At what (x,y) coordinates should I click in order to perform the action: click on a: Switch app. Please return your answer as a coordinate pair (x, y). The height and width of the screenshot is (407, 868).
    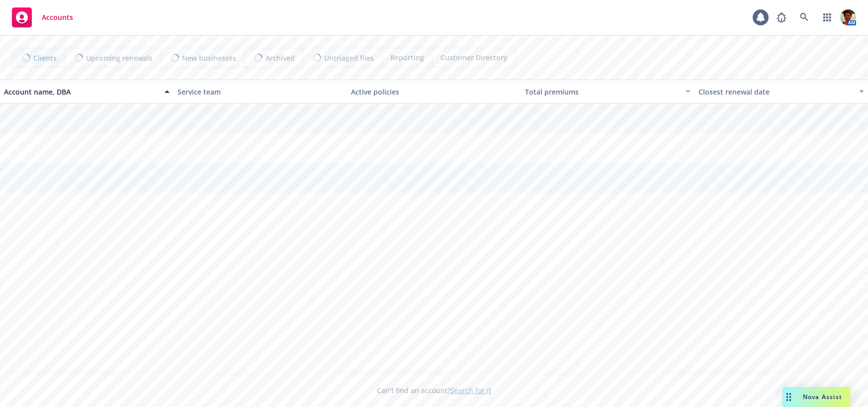
    Looking at the image, I should click on (827, 17).